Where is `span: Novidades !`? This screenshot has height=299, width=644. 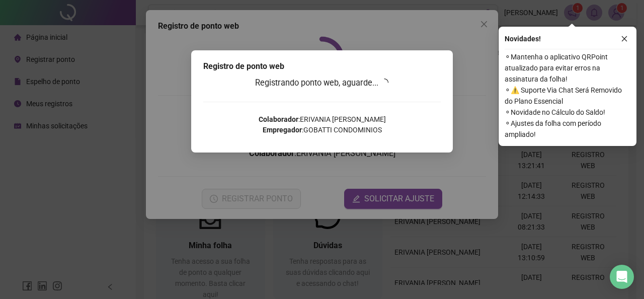 span: Novidades ! is located at coordinates (523, 39).